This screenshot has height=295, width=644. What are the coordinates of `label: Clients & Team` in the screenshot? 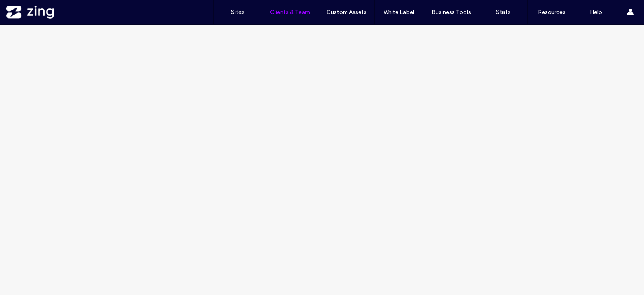 It's located at (290, 12).